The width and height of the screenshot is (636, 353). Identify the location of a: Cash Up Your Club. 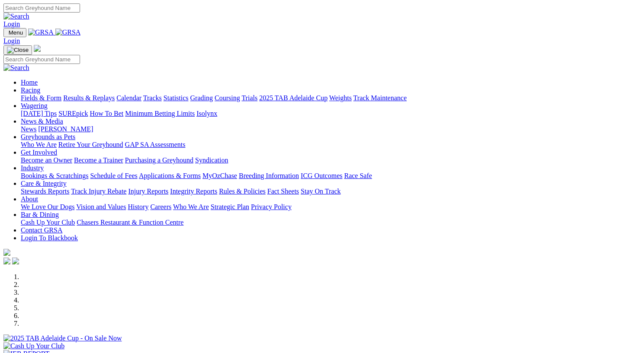
(48, 222).